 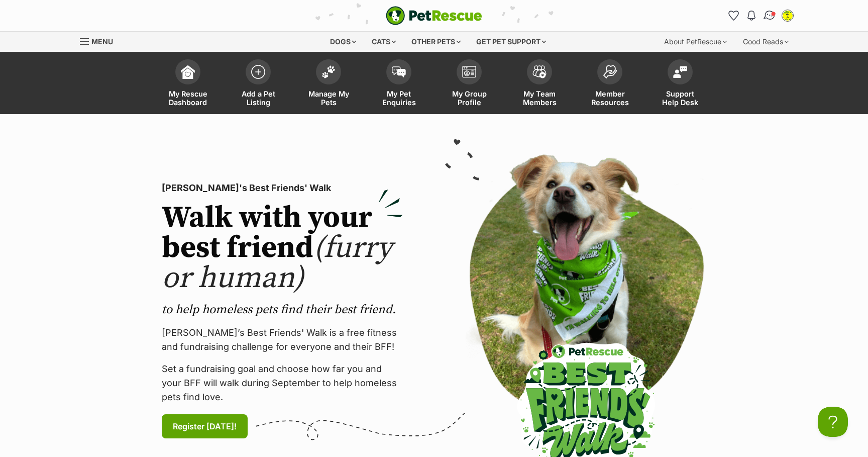 I want to click on img: add-pet-listing-icon-0afa8454b4691262ce3f59096e99ab1cd57d4a30225e0717b998d2c9b9846f56.svg, so click(x=258, y=72).